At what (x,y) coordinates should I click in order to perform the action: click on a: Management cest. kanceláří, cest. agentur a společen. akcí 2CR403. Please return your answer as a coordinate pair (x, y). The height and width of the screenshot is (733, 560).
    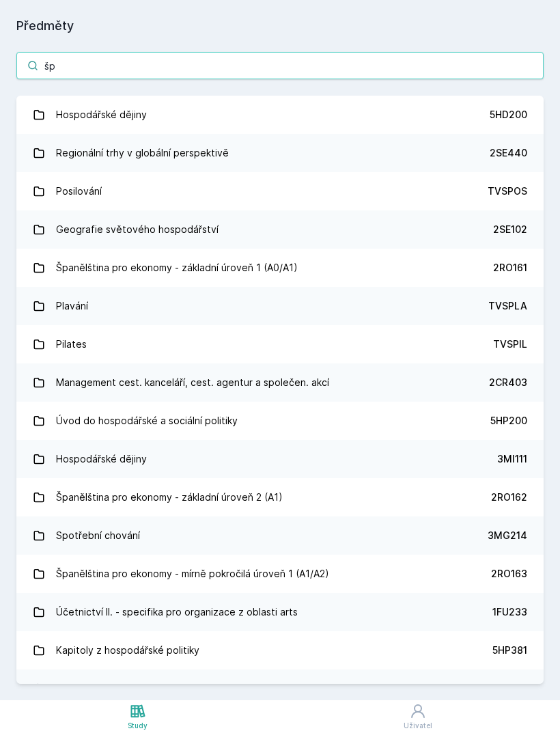
    Looking at the image, I should click on (280, 382).